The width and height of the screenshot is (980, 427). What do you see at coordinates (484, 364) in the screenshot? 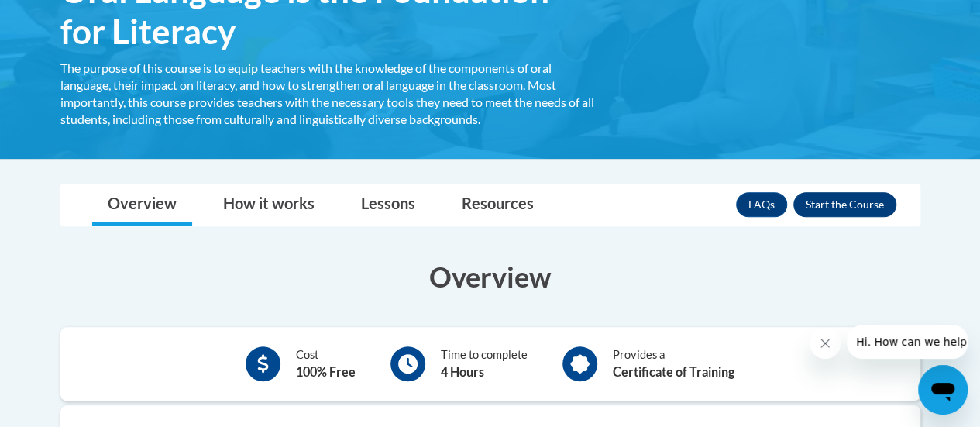
I see `div: Time to complete` at bounding box center [484, 364].